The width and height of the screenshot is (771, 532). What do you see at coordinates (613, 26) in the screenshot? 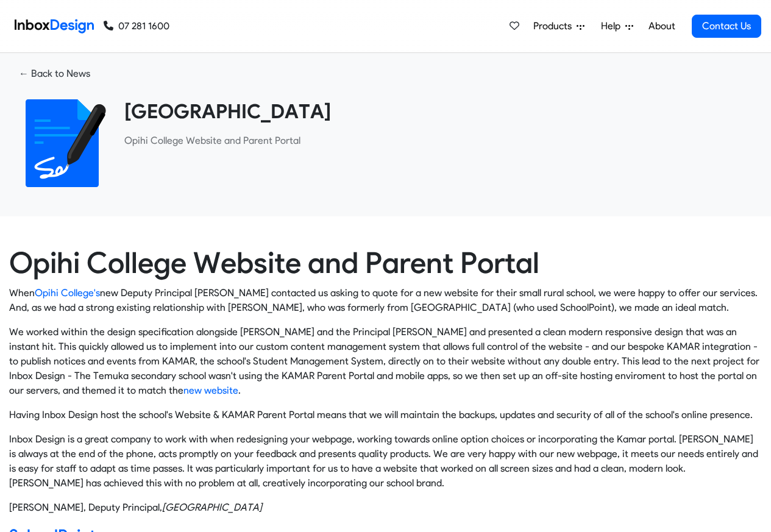
I see `span: Help` at bounding box center [613, 26].